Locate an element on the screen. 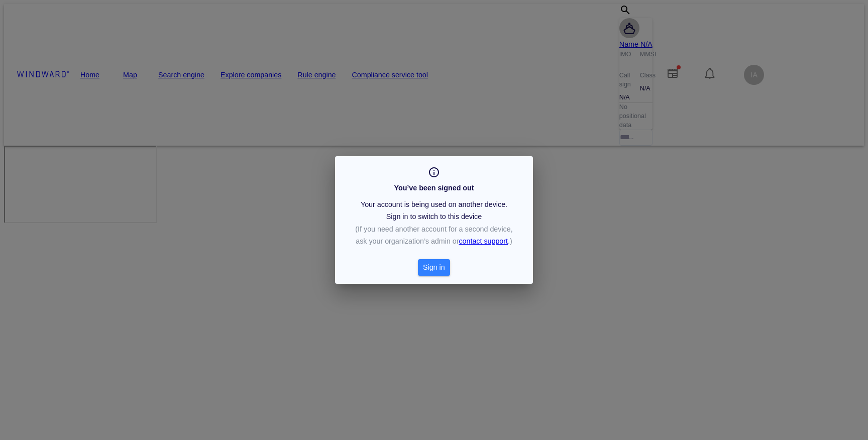 The width and height of the screenshot is (868, 440). p: Your account is being used on another device. Sign in to switch to this device is located at coordinates (434, 210).